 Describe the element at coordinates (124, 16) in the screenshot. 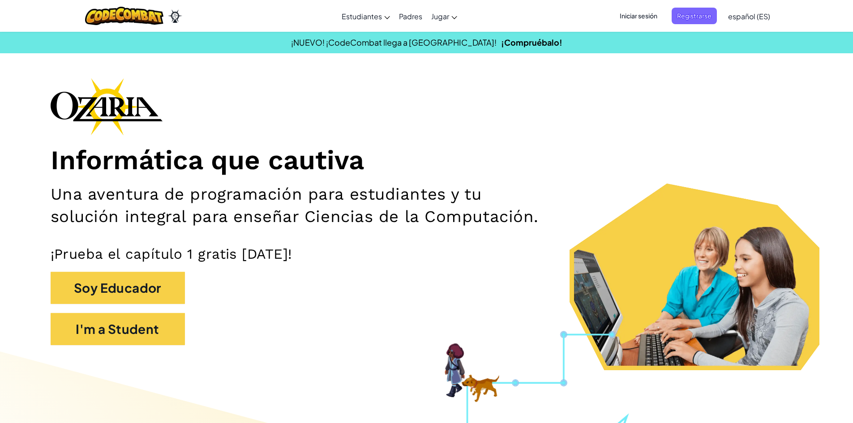

I see `img: CodeCombat logo` at that location.